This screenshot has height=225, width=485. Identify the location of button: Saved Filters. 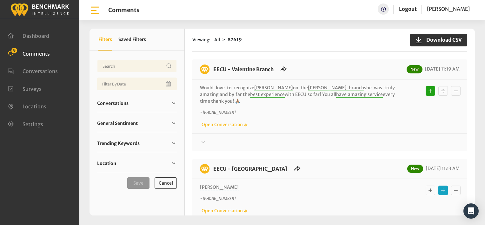
(132, 39).